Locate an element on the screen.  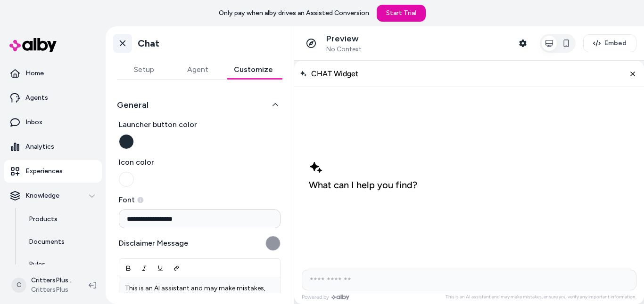
button: Customize is located at coordinates (253, 70).